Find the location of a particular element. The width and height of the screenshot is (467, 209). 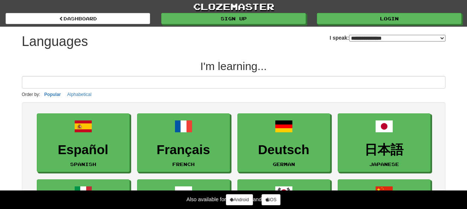

h1: Languages is located at coordinates (55, 42).